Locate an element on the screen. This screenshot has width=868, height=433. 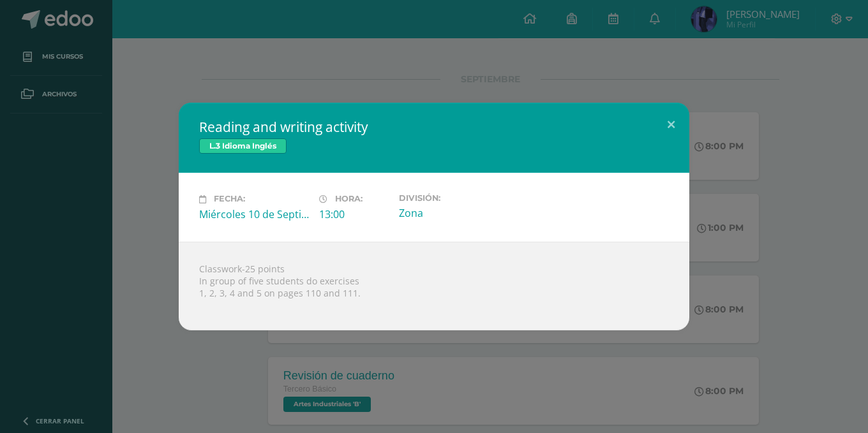
h2: Reading and writing activity is located at coordinates (434, 127).